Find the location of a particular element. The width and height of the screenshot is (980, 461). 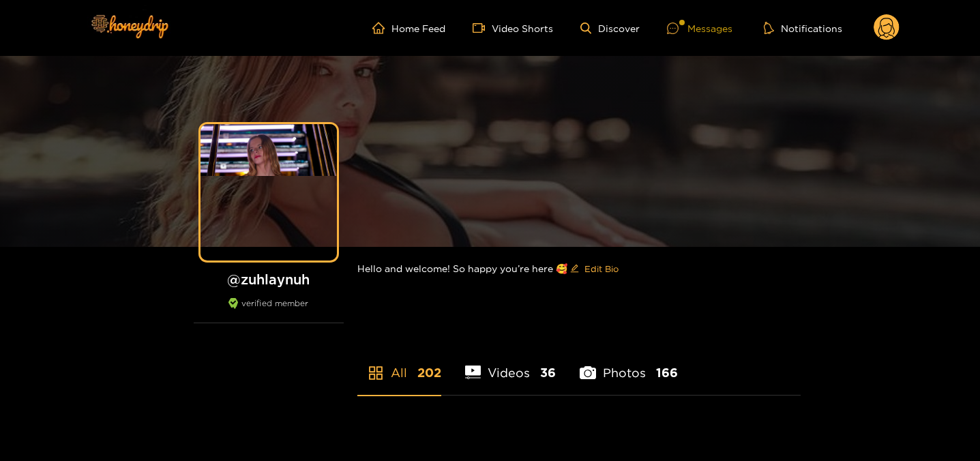

div: verified member is located at coordinates (269, 310).